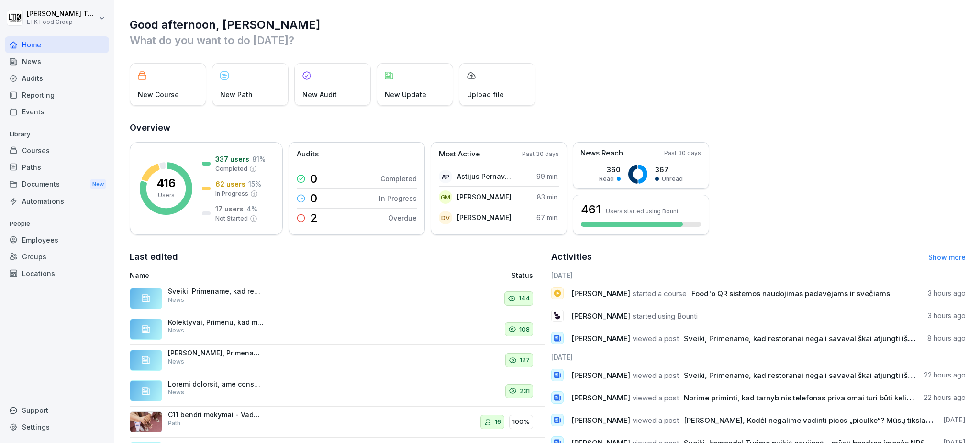 The image size is (980, 443). Describe the element at coordinates (337, 422) in the screenshot. I see `a: C11 bendri mokymai - Vadovas ir aptarnaujantis personalasPath16100%` at that location.